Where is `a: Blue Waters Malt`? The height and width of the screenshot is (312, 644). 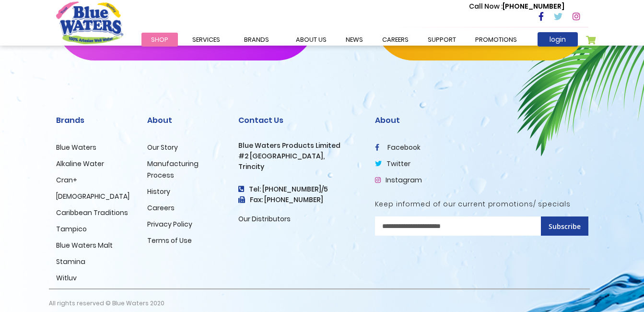
a: Blue Waters Malt is located at coordinates (85, 245).